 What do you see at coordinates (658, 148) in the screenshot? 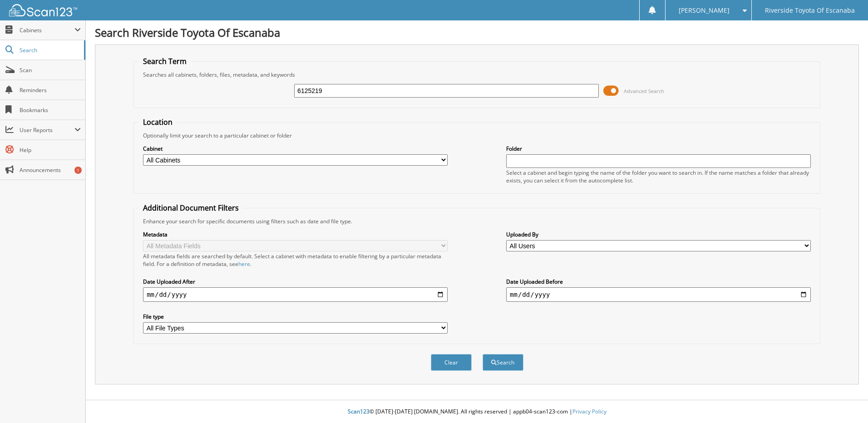
I see `label: Folder` at bounding box center [658, 148].